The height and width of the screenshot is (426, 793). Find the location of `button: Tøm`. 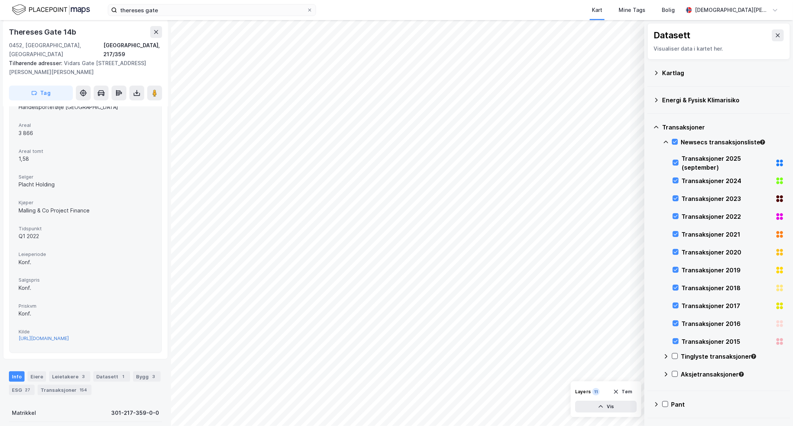

button: Tøm is located at coordinates (622, 391).